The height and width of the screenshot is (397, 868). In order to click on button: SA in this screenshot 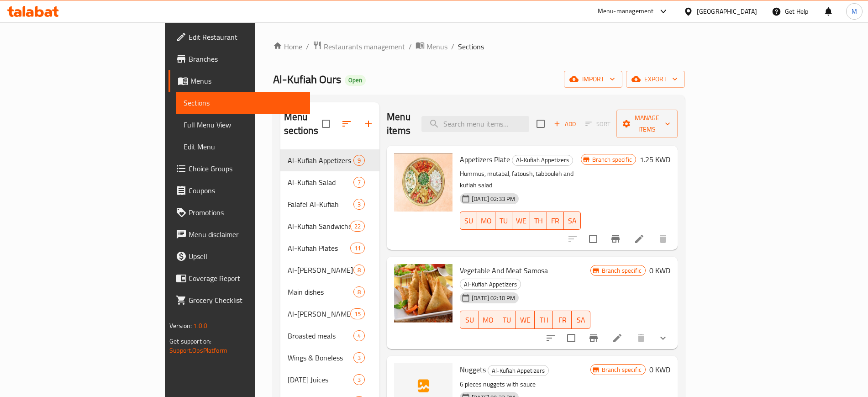, I will do `click(581, 319)`.